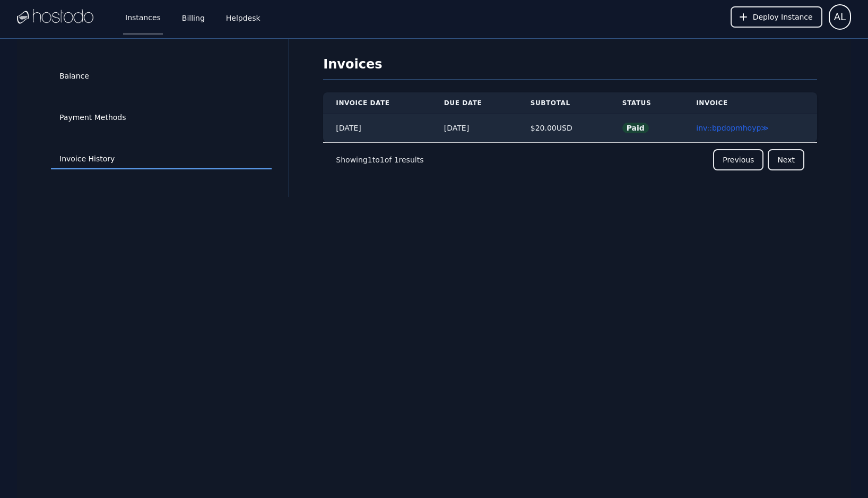  Describe the element at coordinates (162, 76) in the screenshot. I see `a: Balance` at that location.